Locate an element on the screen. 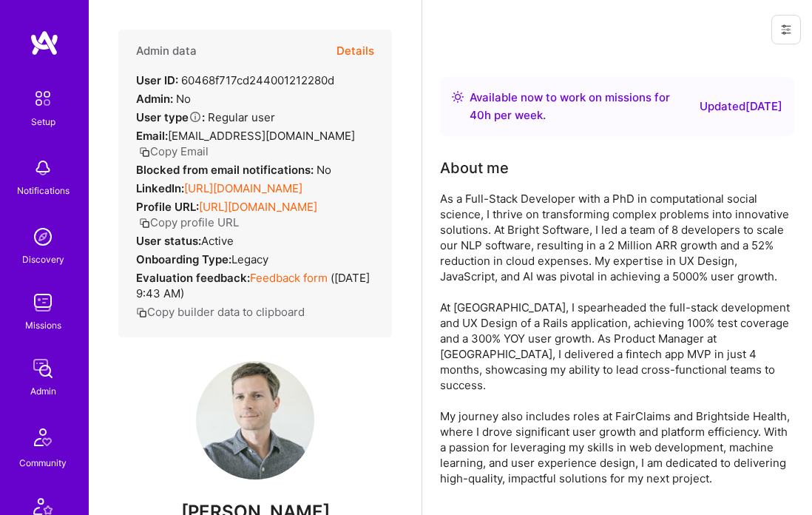  strong: Admin: is located at coordinates (155, 99).